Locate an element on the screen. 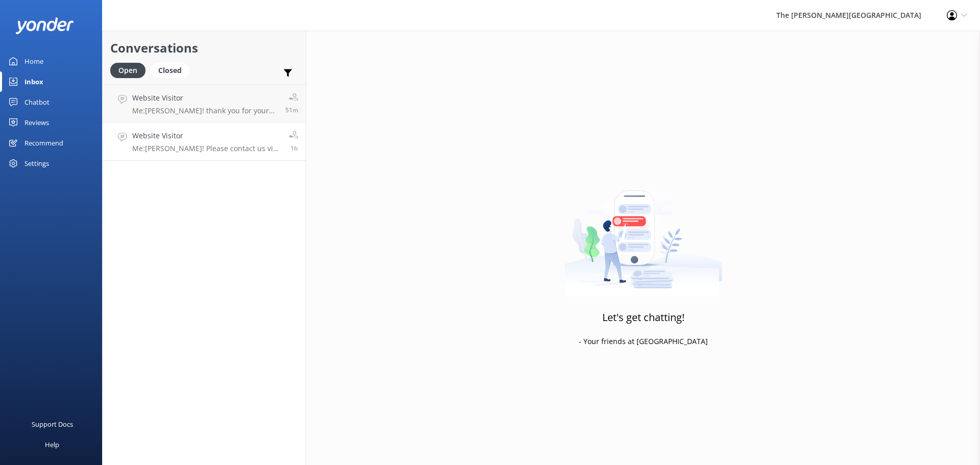 This screenshot has height=465, width=980. div: Support Docs is located at coordinates (52, 424).